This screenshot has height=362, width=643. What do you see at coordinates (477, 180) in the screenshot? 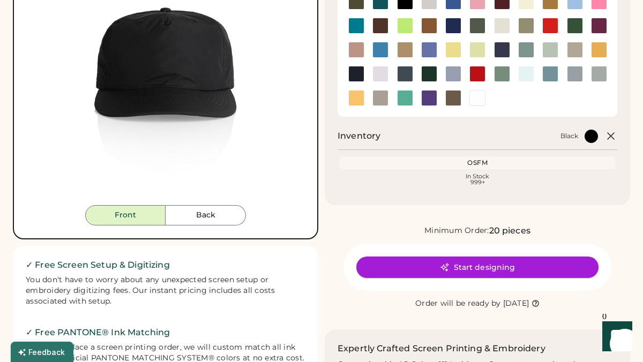
I see `div: In Stock 999+` at bounding box center [477, 180].